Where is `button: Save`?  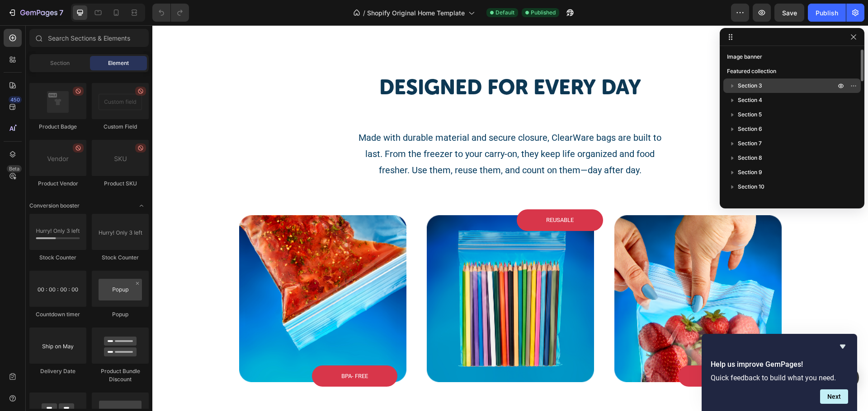
button: Save is located at coordinates (789, 13).